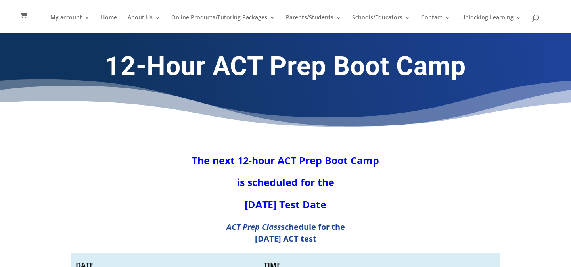  I want to click on a: Schools/Educators, so click(381, 24).